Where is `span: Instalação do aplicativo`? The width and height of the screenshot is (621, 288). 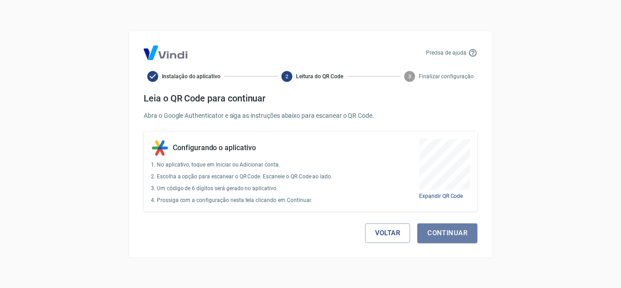
span: Instalação do aplicativo is located at coordinates (191, 76).